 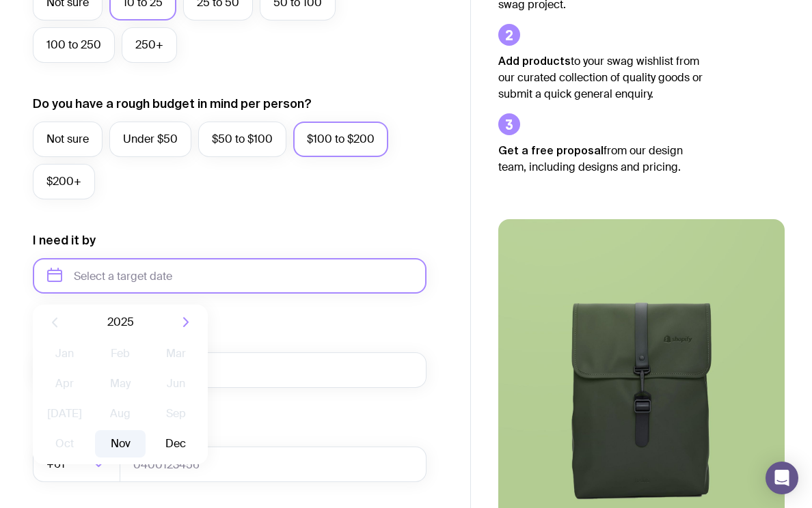 What do you see at coordinates (550, 151) in the screenshot?
I see `strong: Get a free proposal` at bounding box center [550, 151].